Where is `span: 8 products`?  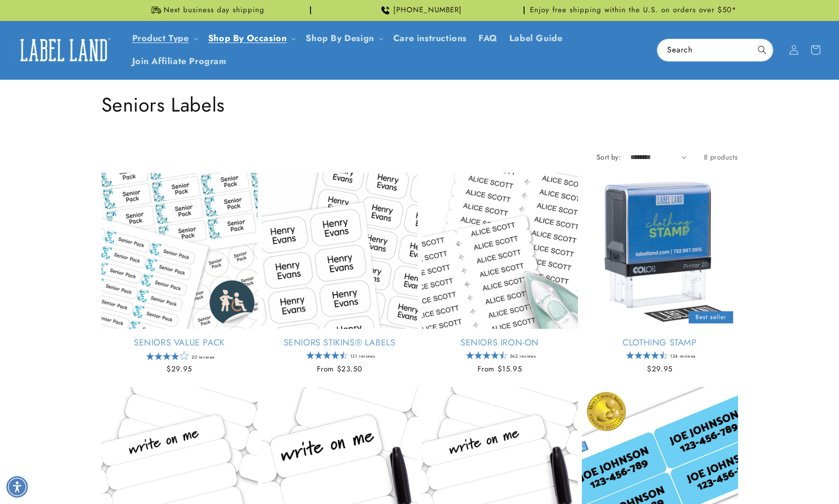
span: 8 products is located at coordinates (721, 157).